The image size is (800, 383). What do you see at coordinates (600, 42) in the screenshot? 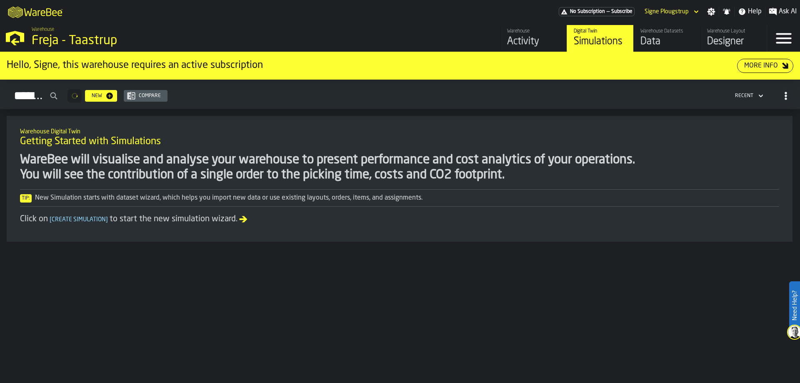
I see `div: Simulations` at bounding box center [600, 42].